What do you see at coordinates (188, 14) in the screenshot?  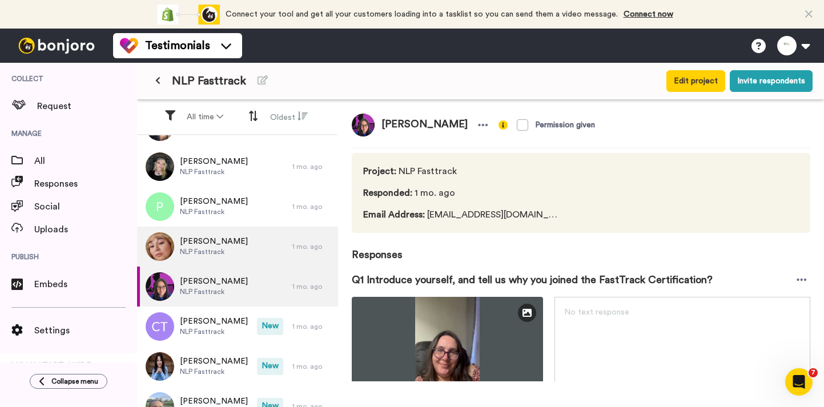 I see `div: animation` at bounding box center [188, 14].